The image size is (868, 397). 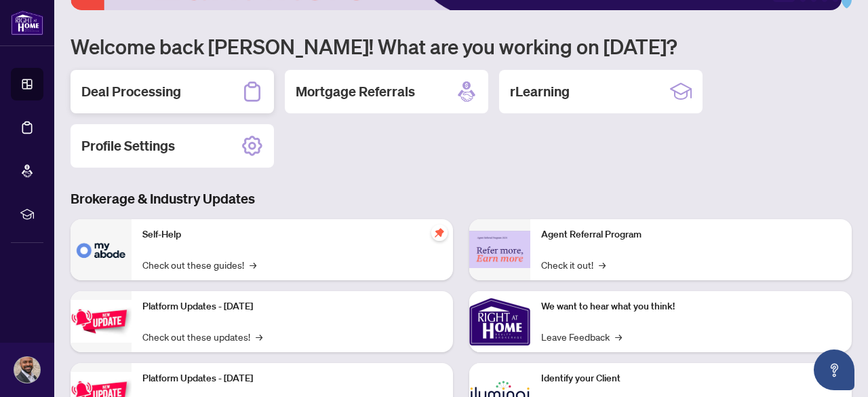 What do you see at coordinates (461, 199) in the screenshot?
I see `h3: Brokerage & Industry Updates` at bounding box center [461, 199].